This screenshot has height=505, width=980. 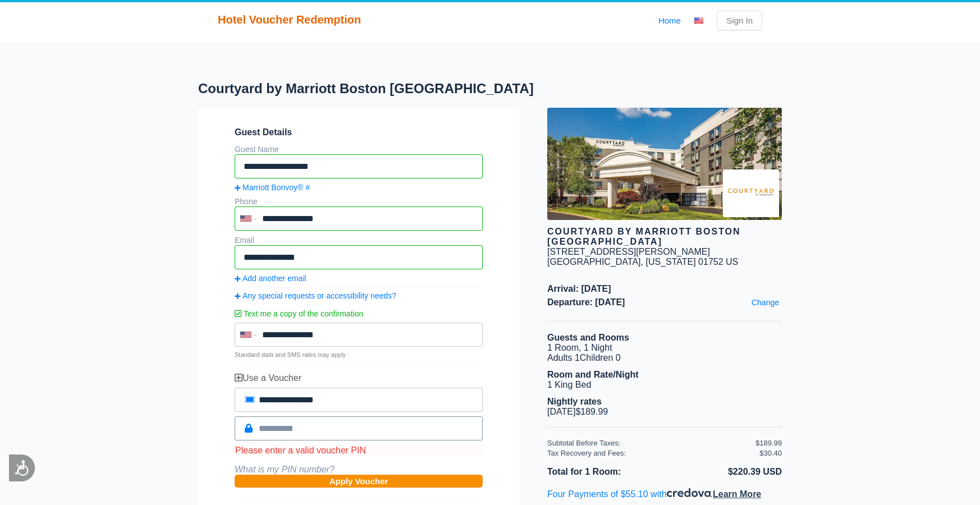 I want to click on div: Please enter a valid voucher PIN, so click(x=359, y=451).